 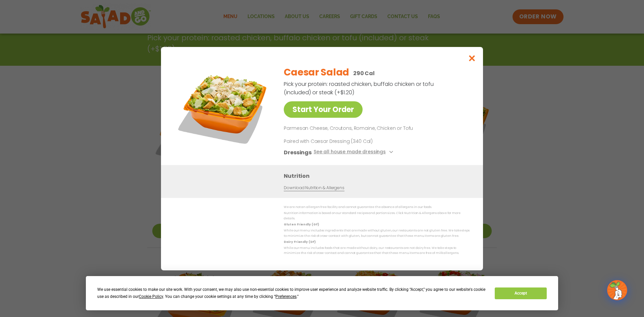 What do you see at coordinates (521, 293) in the screenshot?
I see `button: Accept` at bounding box center [521, 293].